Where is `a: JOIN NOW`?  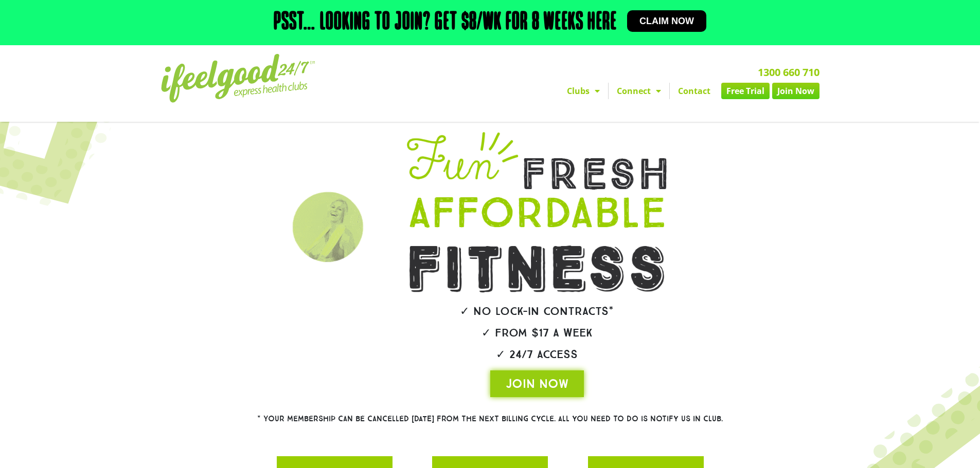
a: JOIN NOW is located at coordinates (537, 384).